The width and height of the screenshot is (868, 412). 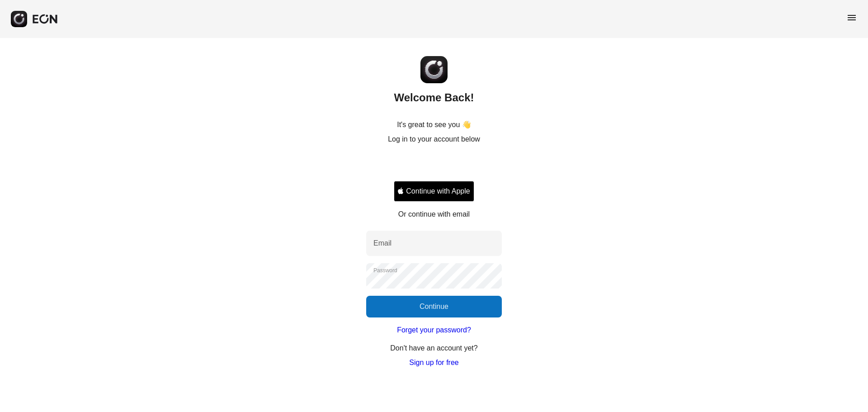 What do you see at coordinates (852, 17) in the screenshot?
I see `span: menu` at bounding box center [852, 17].